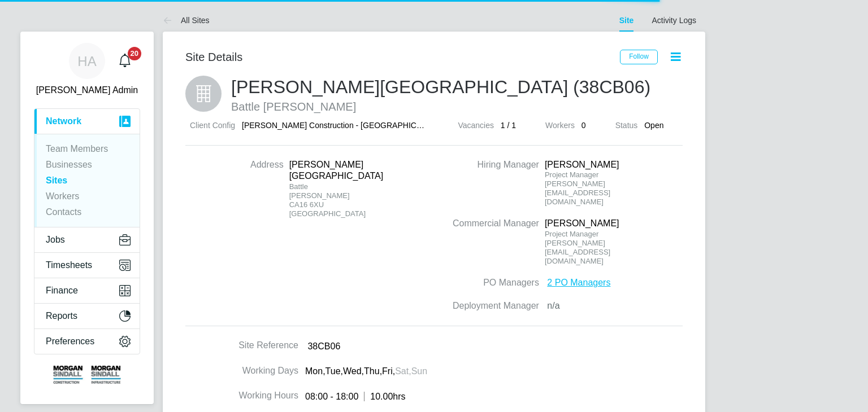  What do you see at coordinates (87, 316) in the screenshot?
I see `button: Reports` at bounding box center [87, 316].